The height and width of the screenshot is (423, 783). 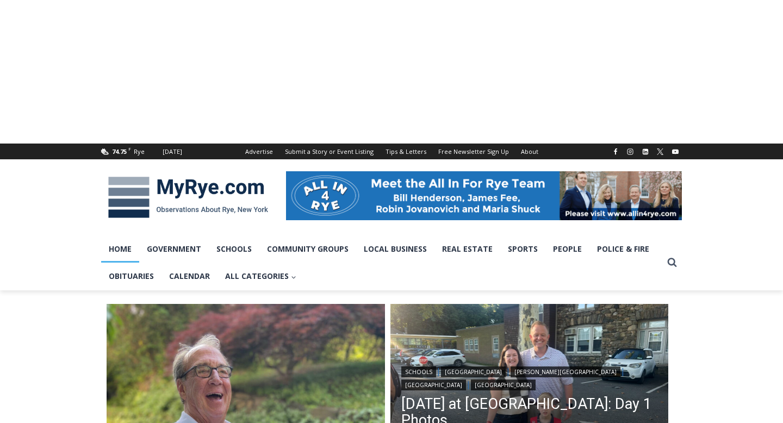 I want to click on a: Linkedin, so click(x=645, y=152).